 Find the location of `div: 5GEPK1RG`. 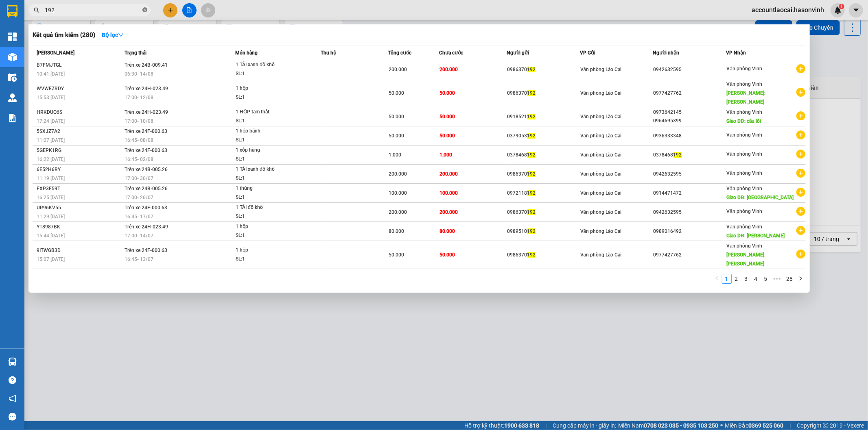

div: 5GEPK1RG is located at coordinates (80, 151).